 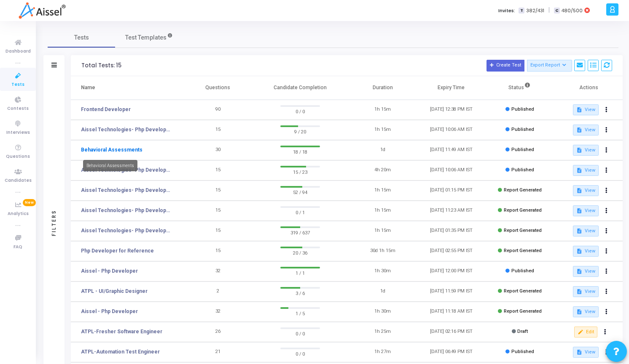 What do you see at coordinates (18, 181) in the screenshot?
I see `span: Candidates` at bounding box center [18, 181].